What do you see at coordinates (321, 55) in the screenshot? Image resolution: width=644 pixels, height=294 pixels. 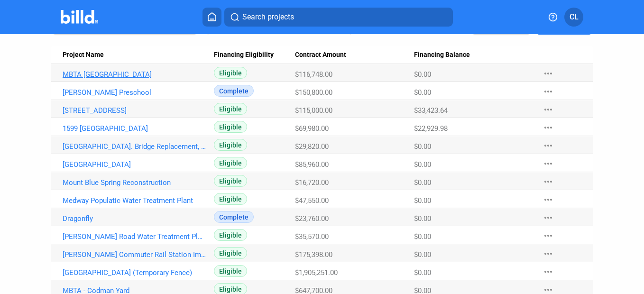 I see `span: Contract Amount` at bounding box center [321, 55].